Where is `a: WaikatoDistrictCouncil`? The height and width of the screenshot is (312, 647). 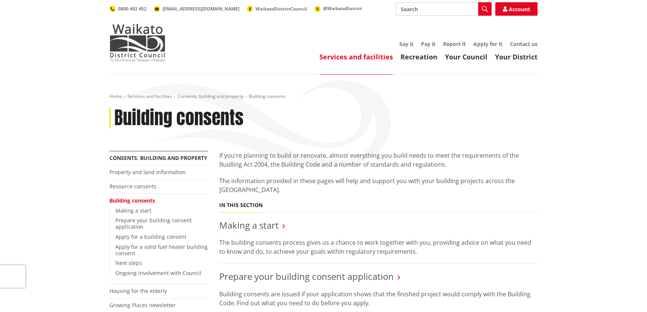 a: WaikatoDistrictCouncil is located at coordinates (277, 9).